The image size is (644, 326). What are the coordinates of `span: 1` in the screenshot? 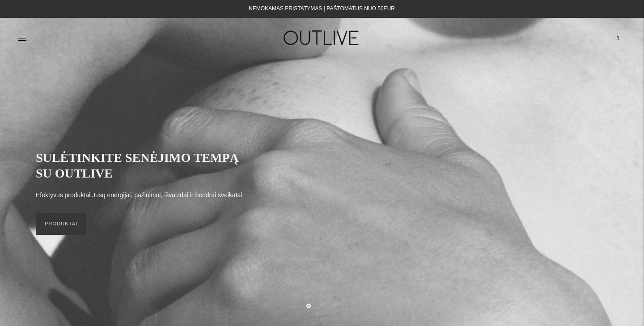 It's located at (618, 38).